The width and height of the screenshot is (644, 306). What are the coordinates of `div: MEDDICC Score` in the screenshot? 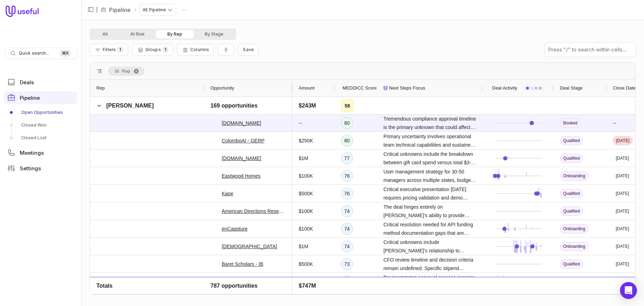 It's located at (356, 88).